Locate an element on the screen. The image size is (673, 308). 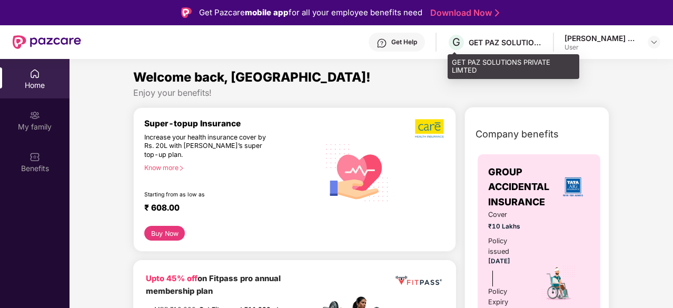
img: Stroke is located at coordinates (497, 13).